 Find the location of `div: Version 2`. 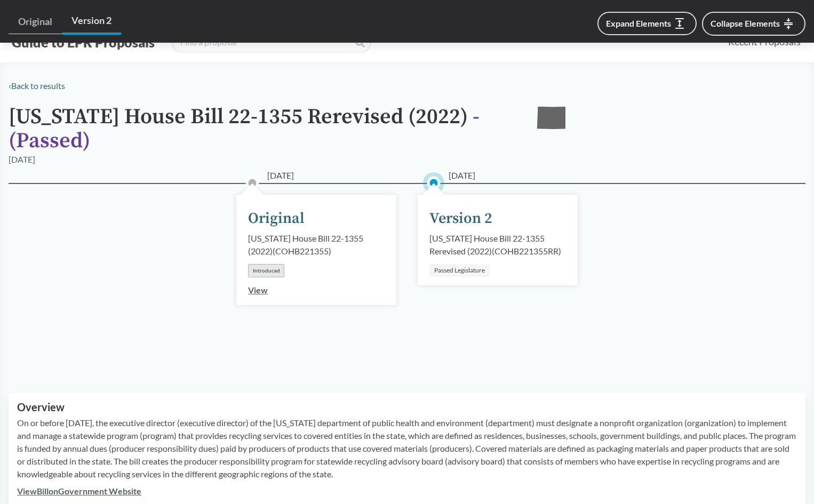

div: Version 2 is located at coordinates (461, 219).